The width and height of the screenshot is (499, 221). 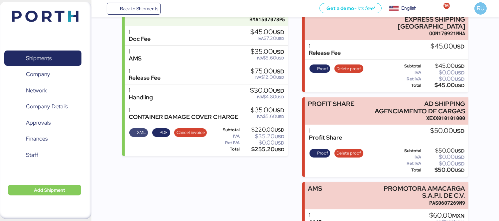 I want to click on div: PROMOTORA AMACARGA S.A.P.I. DE C.V., so click(x=418, y=192).